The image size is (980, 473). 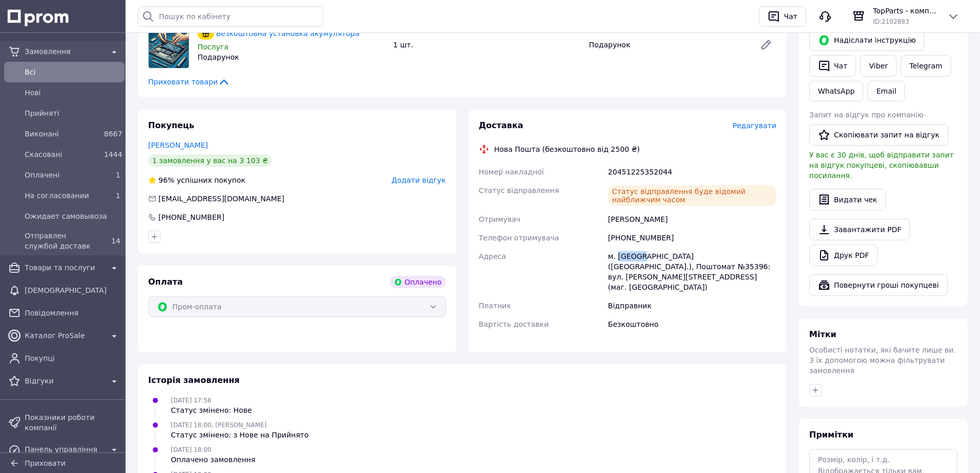 I want to click on div: Чат, so click(x=791, y=16).